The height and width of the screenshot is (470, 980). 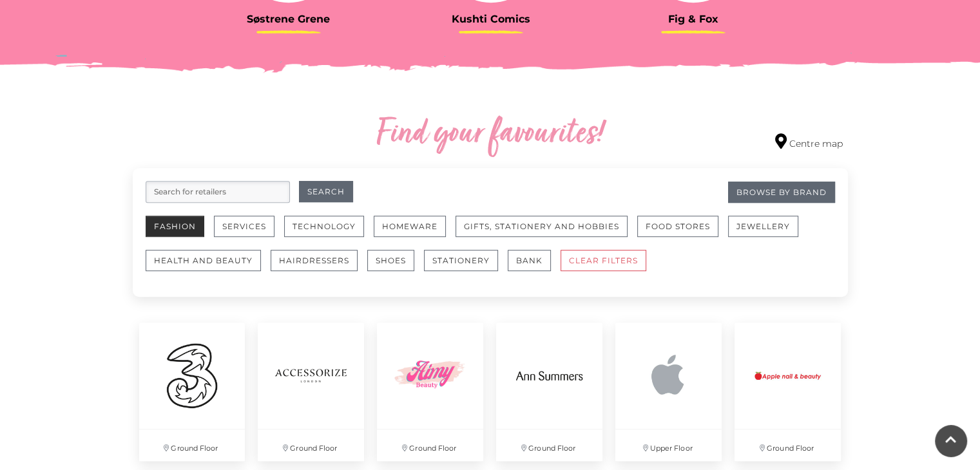 What do you see at coordinates (218, 192) in the screenshot?
I see `input: Search for retailers` at bounding box center [218, 192].